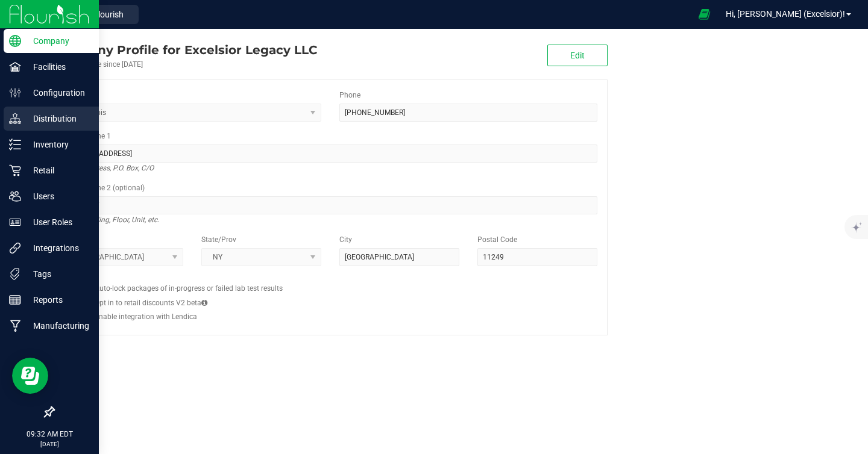 The height and width of the screenshot is (454, 868). I want to click on label: City, so click(345, 240).